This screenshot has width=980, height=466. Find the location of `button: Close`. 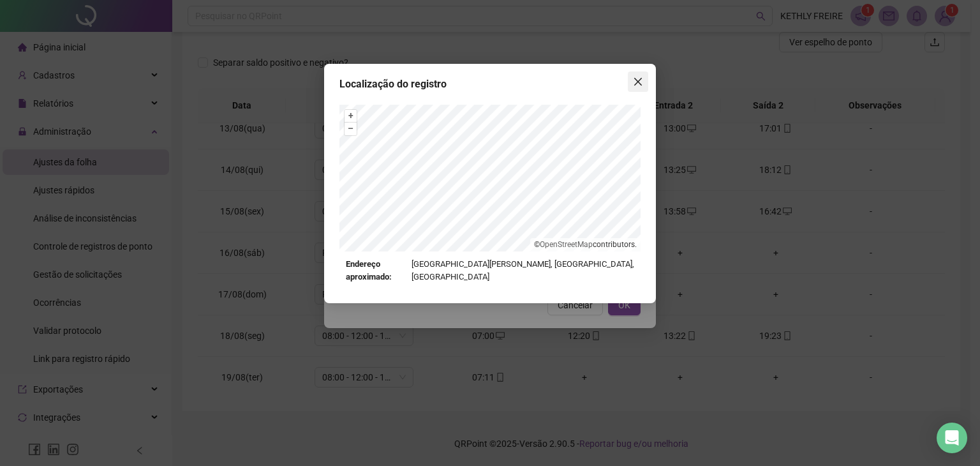

button: Close is located at coordinates (638, 82).